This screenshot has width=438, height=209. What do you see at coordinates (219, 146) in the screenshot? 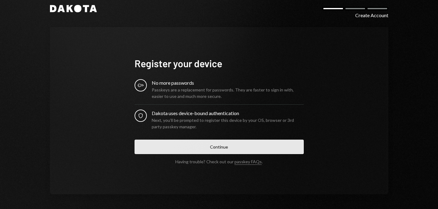
I see `button: Continue` at bounding box center [219, 146].